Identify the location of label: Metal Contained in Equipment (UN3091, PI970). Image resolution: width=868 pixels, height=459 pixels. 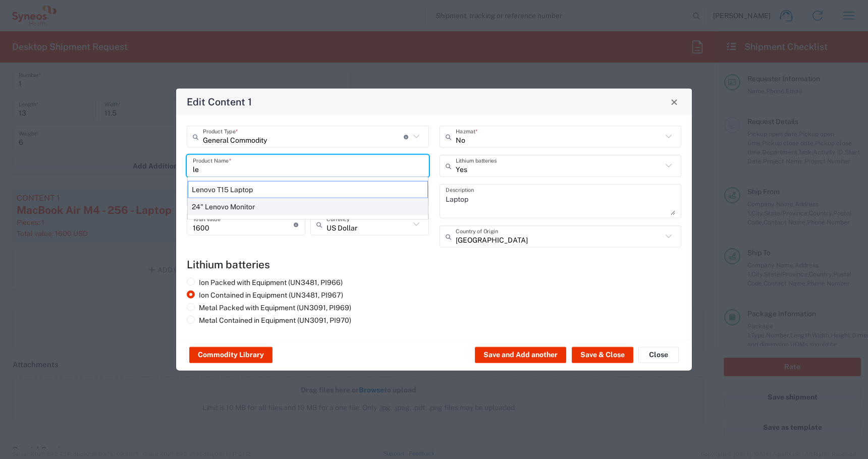
(269, 321).